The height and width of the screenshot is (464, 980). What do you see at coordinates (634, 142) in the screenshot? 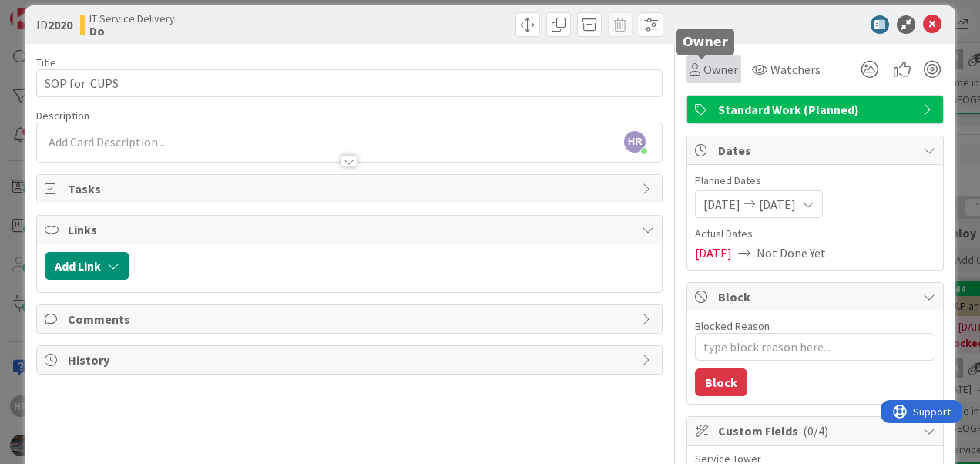
I see `span: HR` at bounding box center [634, 142].